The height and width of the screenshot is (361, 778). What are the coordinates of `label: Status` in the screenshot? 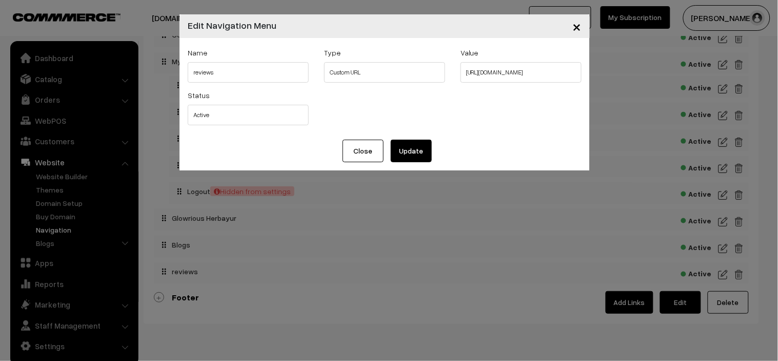 It's located at (198, 95).